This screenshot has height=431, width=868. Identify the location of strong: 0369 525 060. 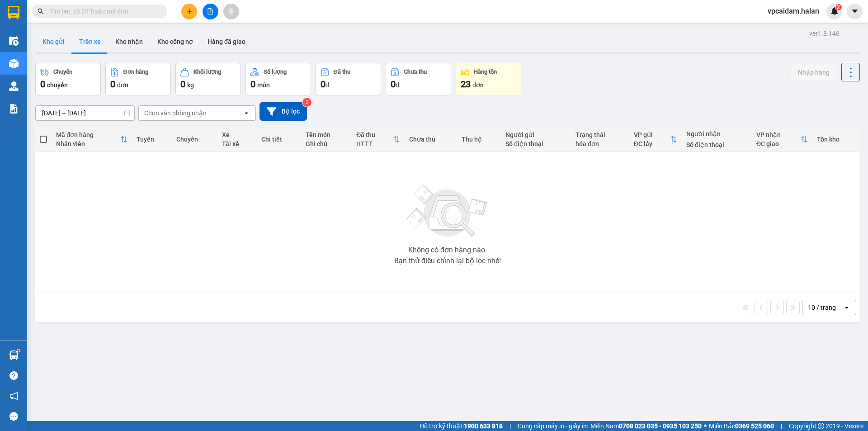
(754, 426).